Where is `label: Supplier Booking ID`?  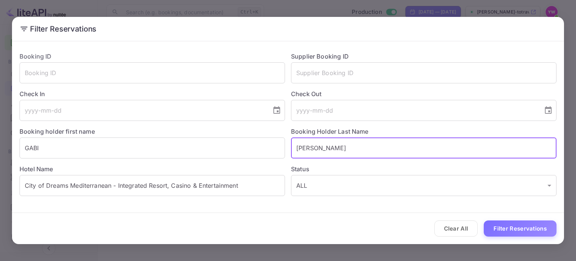
label: Supplier Booking ID is located at coordinates (320, 56).